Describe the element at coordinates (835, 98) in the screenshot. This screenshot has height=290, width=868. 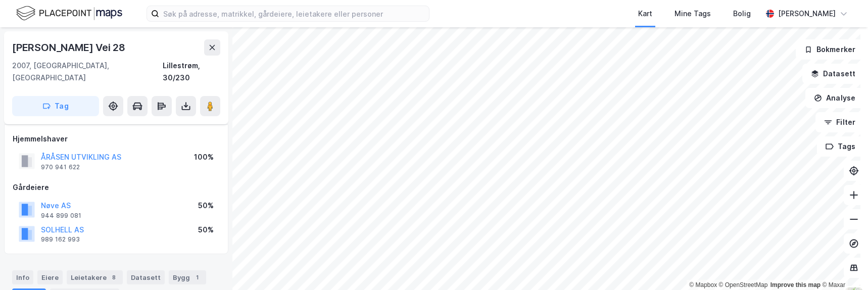
I see `button: Analyse` at that location.